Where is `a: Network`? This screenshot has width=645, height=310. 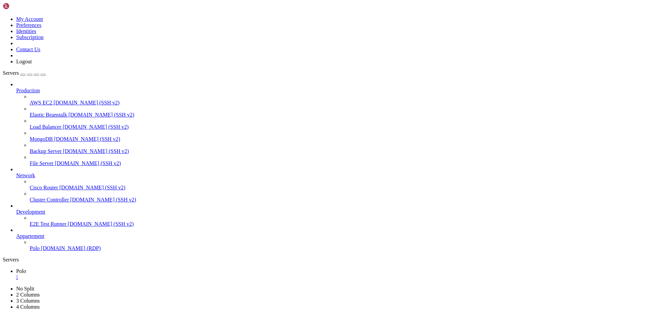
a: Network is located at coordinates (329, 176).